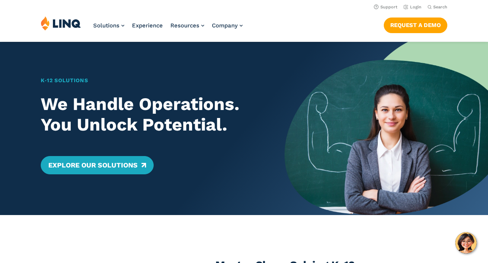 The image size is (488, 263). Describe the element at coordinates (413, 7) in the screenshot. I see `a: Login` at that location.